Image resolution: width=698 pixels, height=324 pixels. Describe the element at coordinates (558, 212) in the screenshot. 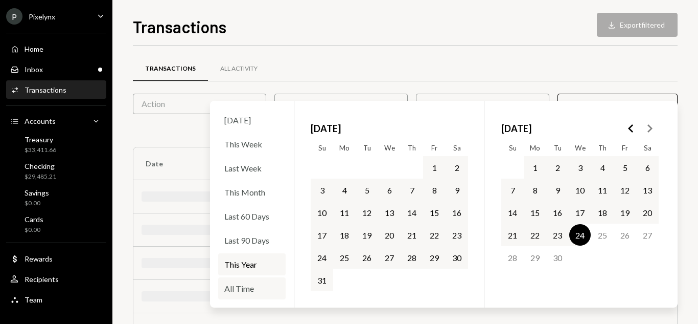

I see `button: Tuesday, September 16th, 2025, selected` at that location.